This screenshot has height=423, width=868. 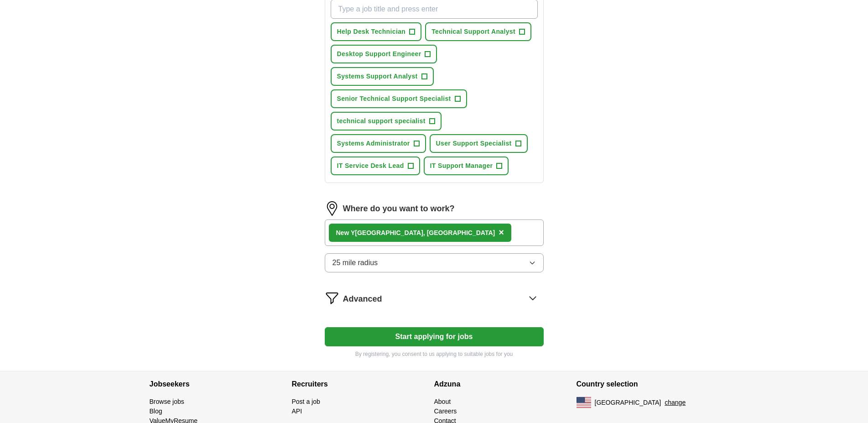 I want to click on label: Where do you want to work?, so click(x=399, y=208).